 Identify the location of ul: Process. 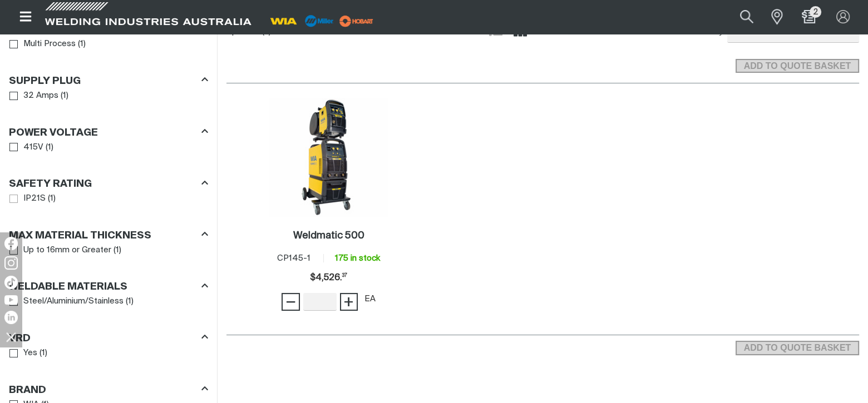
(108, 44).